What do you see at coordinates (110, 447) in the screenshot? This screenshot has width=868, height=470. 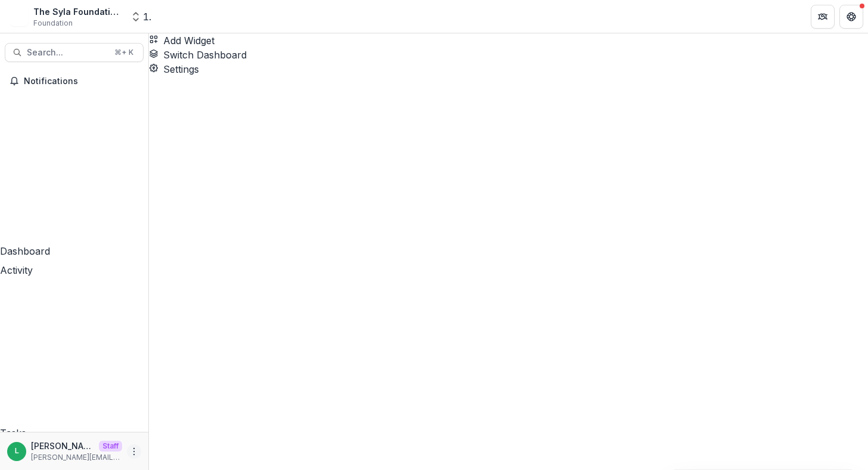 I see `p: Staff` at bounding box center [110, 447].